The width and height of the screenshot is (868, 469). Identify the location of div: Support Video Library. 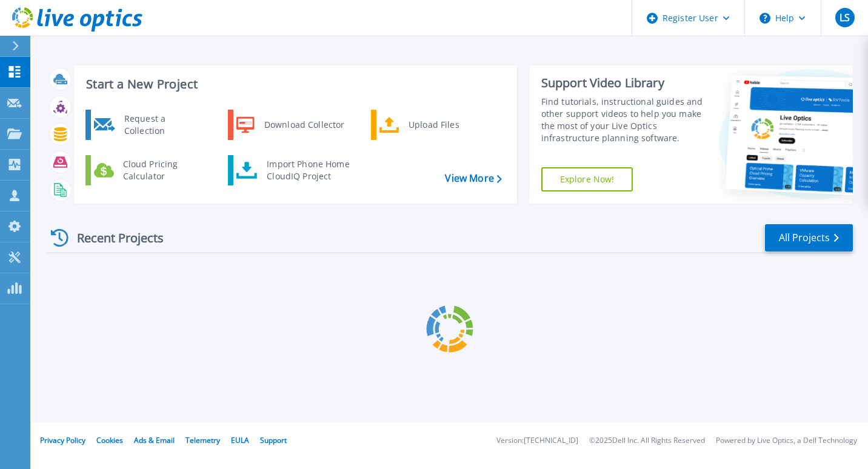
(622, 83).